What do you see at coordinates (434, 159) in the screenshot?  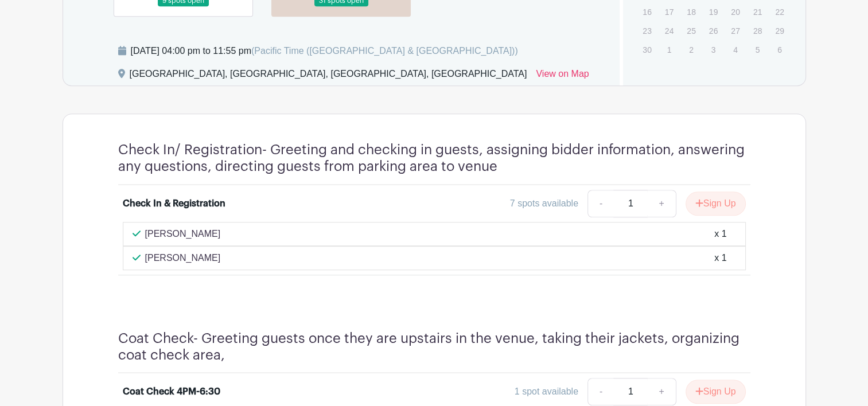 I see `h4: Check In/ Registration- Greeting and checking in guests, assigning bidder information, answering ...` at bounding box center [434, 159].